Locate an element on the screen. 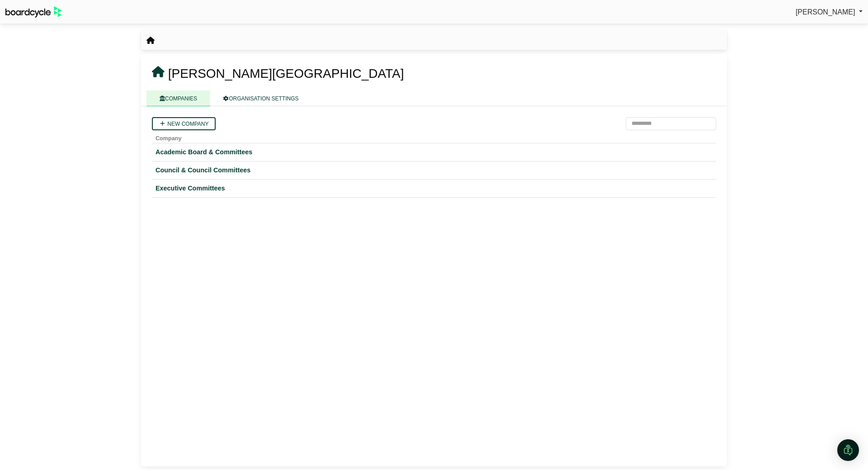 The image size is (868, 470). img: BoardcycleBlackGreen-aaafeed430059cb809a45853b8cf6d952af9d84e6e89e1f1685b34bfd5cb7d64.svg is located at coordinates (34, 12).